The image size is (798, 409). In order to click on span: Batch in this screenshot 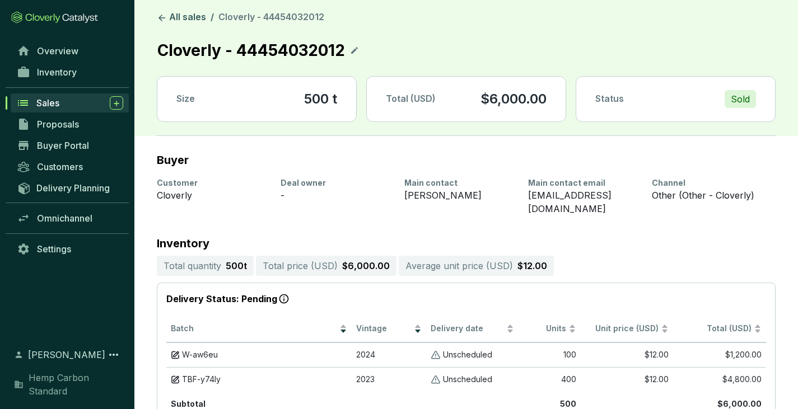, I will do `click(254, 329)`.